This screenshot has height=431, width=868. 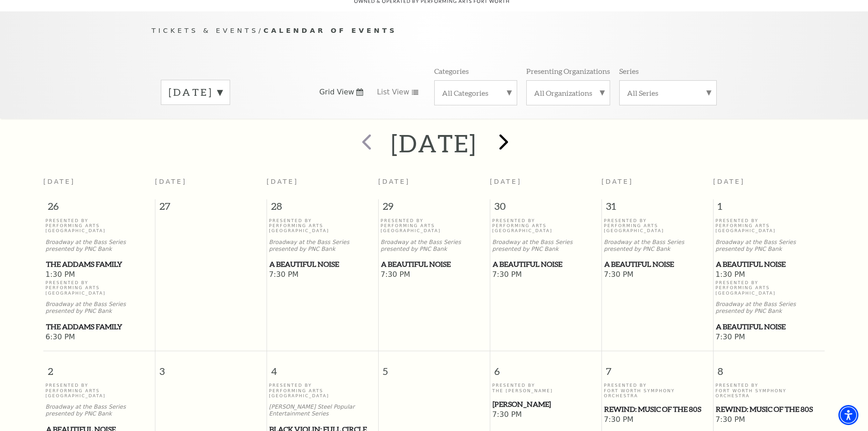 I want to click on span: List View, so click(x=393, y=92).